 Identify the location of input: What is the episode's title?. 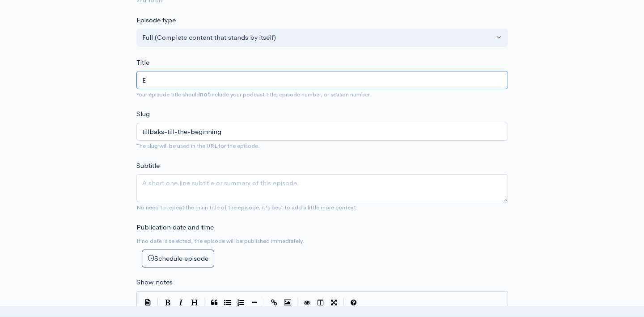
(322, 80).